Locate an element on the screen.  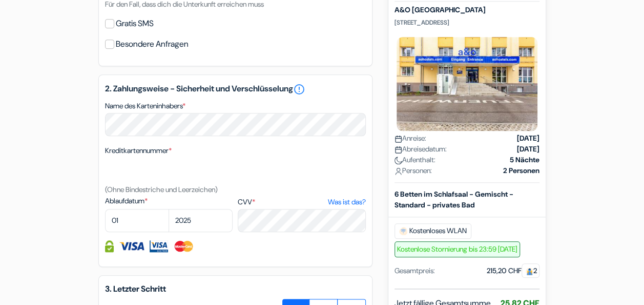
span: Anreise: is located at coordinates (410, 138).